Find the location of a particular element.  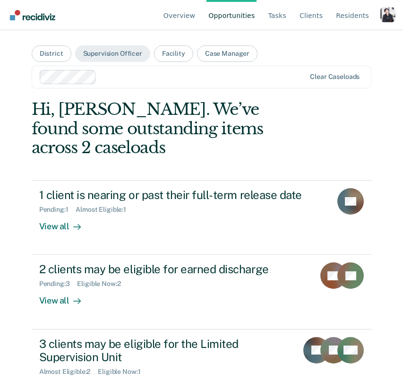

div: Eligible Now : 1 is located at coordinates (123, 372).